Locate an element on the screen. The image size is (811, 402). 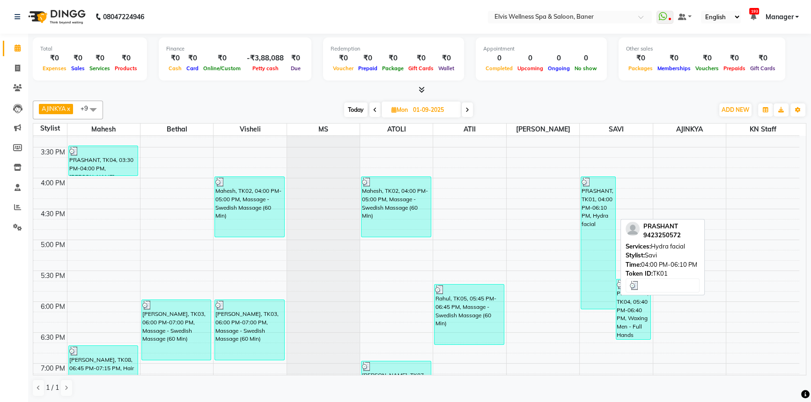
button: ADD NEW is located at coordinates (735, 110).